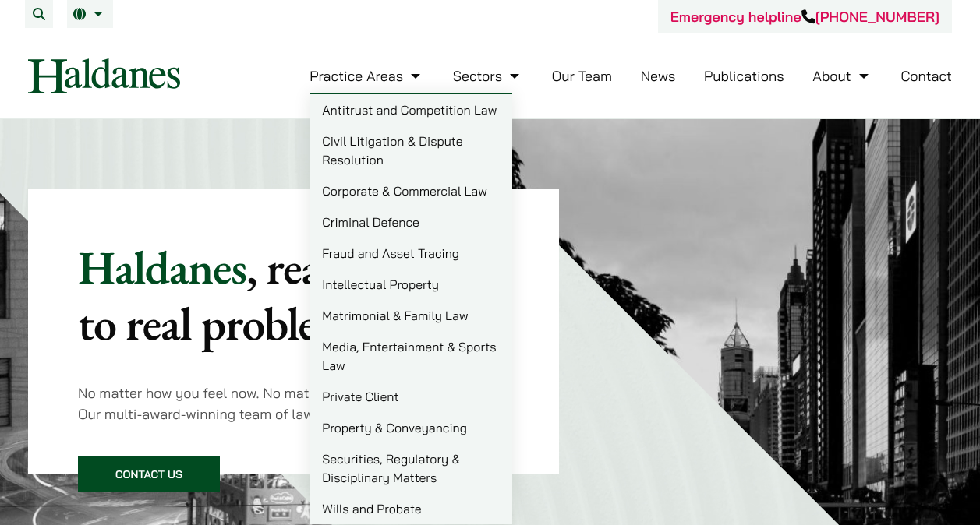 Image resolution: width=980 pixels, height=525 pixels. Describe the element at coordinates (926, 75) in the screenshot. I see `a: Contact` at that location.